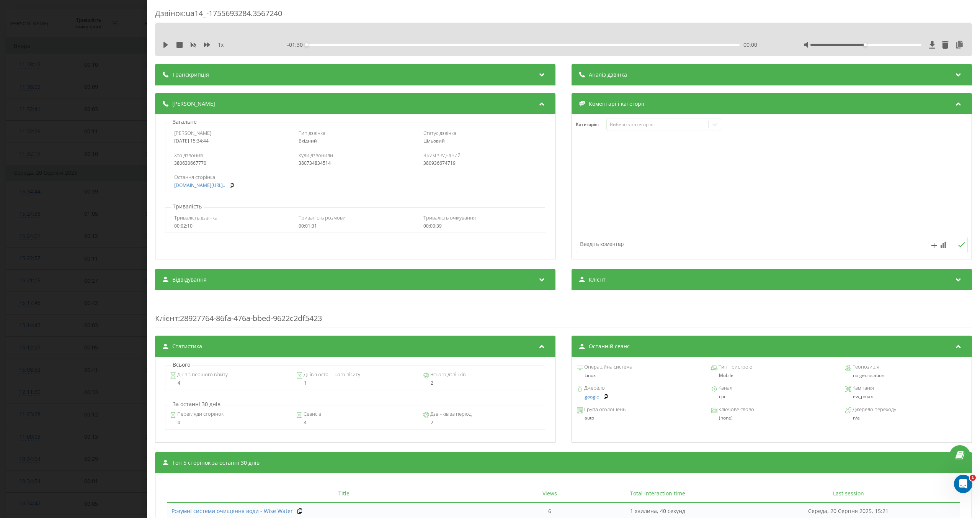 Image resolution: width=980 pixels, height=518 pixels. I want to click on div: 1, so click(355, 383).